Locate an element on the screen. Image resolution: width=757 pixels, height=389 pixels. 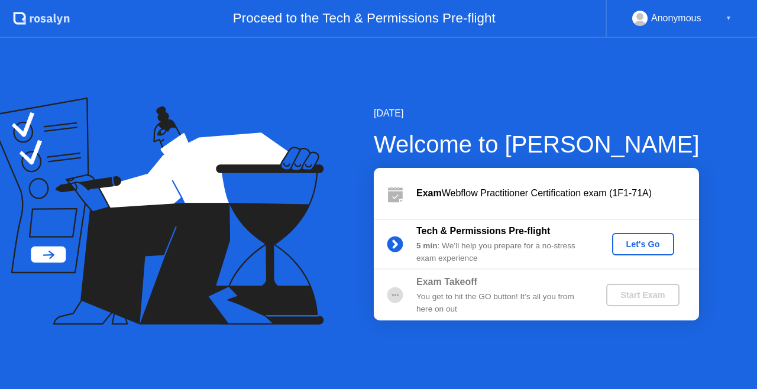
div: Webflow Practitioner Certification exam (1F1-71A) is located at coordinates (558, 193).